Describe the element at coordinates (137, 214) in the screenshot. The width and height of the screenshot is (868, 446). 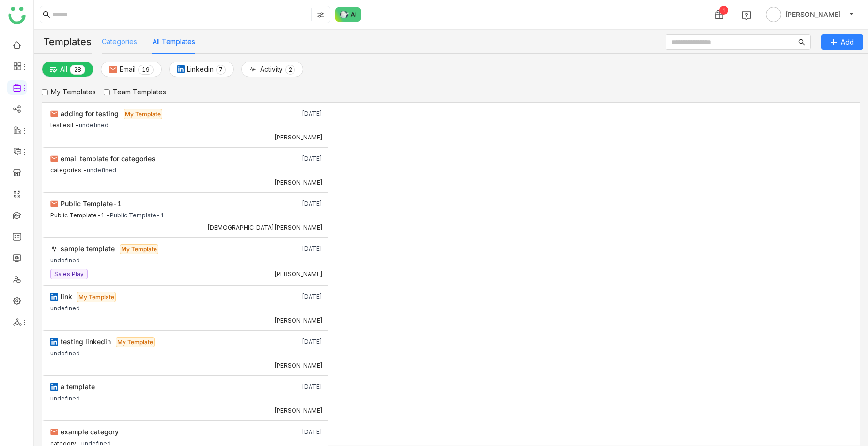
I see `div: Public Template-1` at that location.